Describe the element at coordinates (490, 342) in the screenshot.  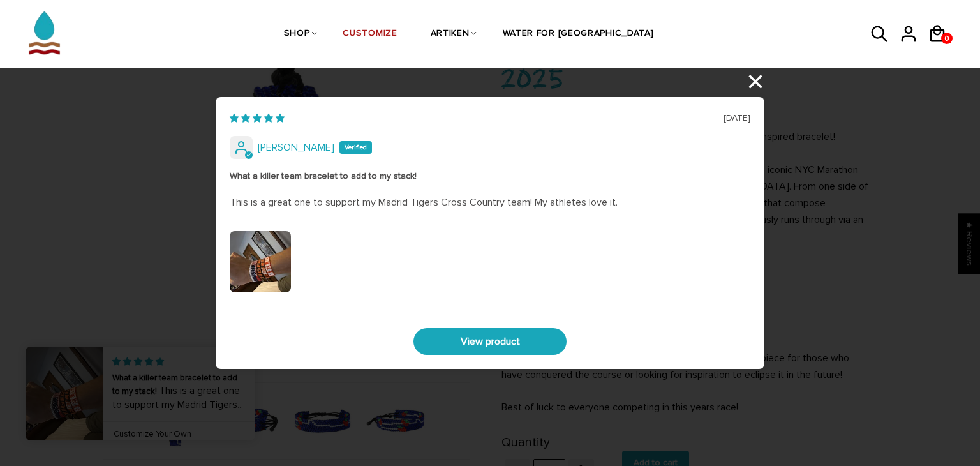
I see `a: View product` at that location.